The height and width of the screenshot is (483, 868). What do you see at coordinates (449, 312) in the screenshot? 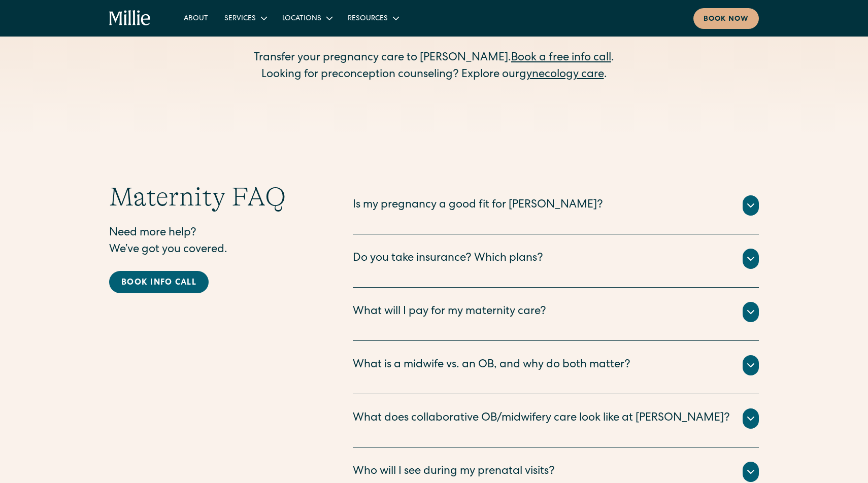
I see `div: What will I pay for my maternity care?` at bounding box center [449, 312].